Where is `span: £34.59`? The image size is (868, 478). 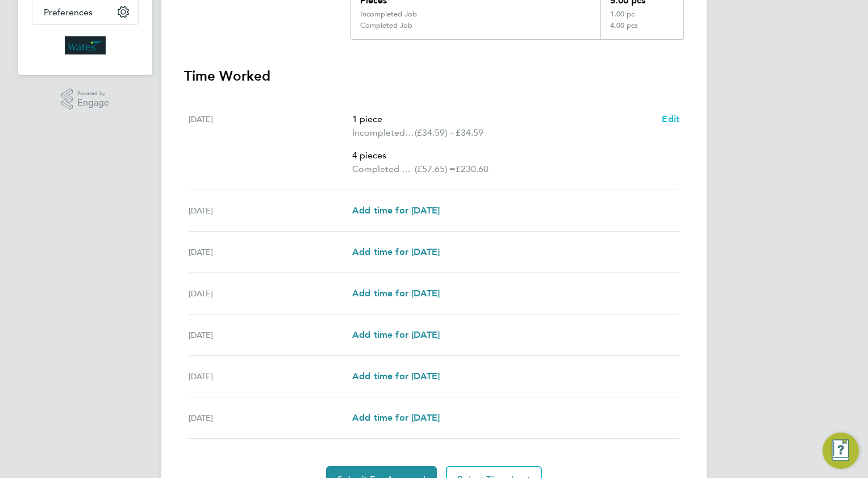 span: £34.59 is located at coordinates (469, 132).